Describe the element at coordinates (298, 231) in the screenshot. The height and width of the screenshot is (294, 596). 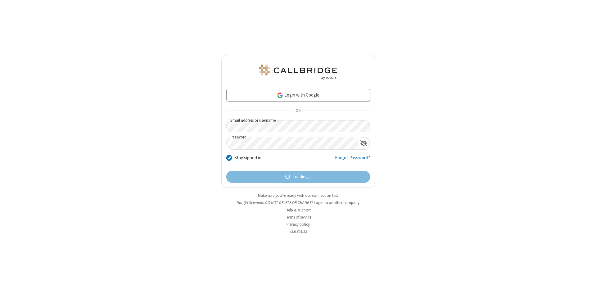
I see `li: v2.6.351.13` at that location.